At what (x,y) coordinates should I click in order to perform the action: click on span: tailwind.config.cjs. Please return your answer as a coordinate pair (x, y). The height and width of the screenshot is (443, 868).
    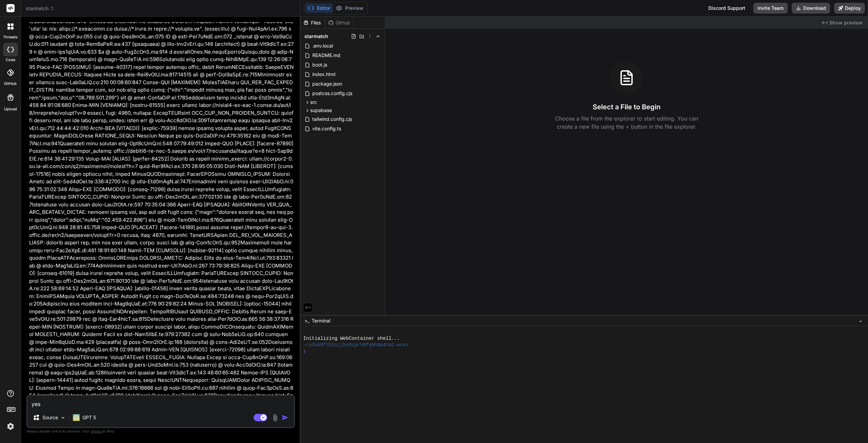
    Looking at the image, I should click on (332, 119).